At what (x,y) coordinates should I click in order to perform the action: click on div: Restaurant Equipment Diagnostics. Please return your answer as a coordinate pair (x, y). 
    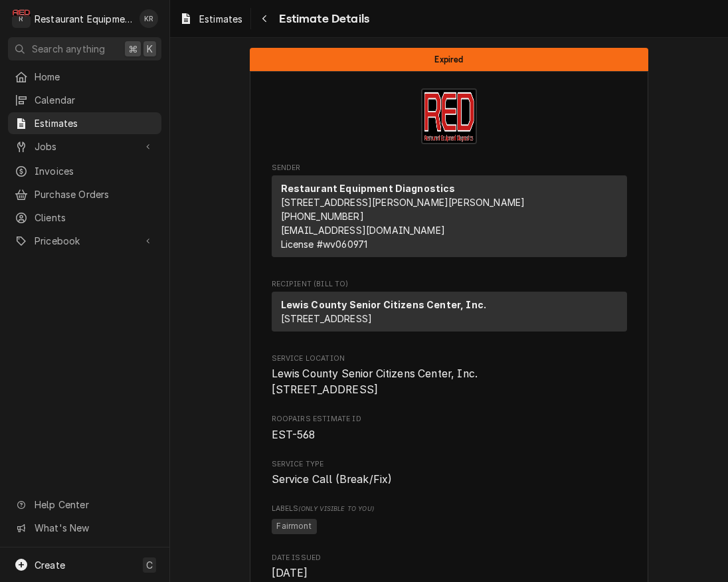
    Looking at the image, I should click on (83, 19).